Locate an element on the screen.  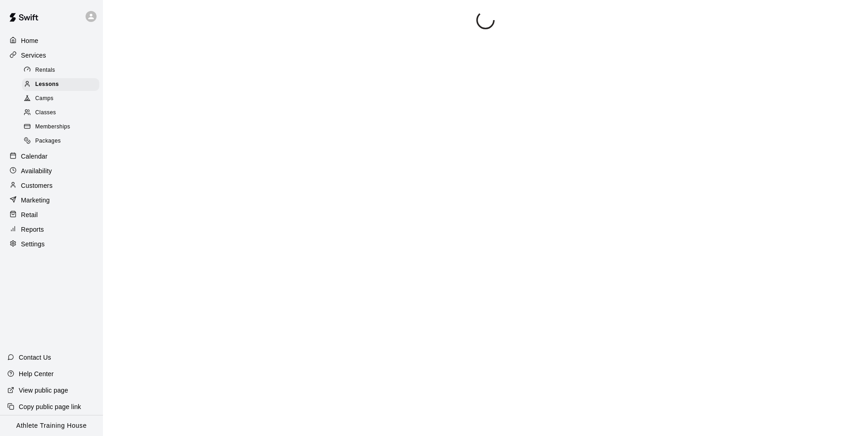
a: Rentals is located at coordinates (62, 70).